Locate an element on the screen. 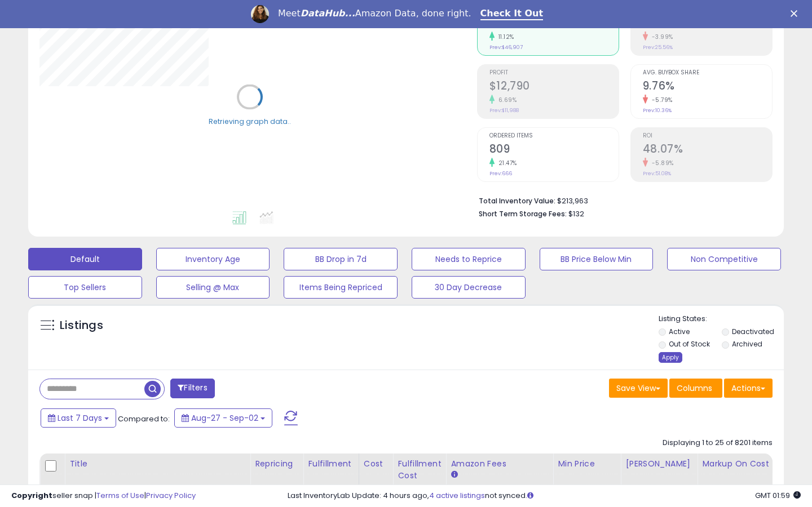  span: Avg. Buybox Share is located at coordinates (707, 73).